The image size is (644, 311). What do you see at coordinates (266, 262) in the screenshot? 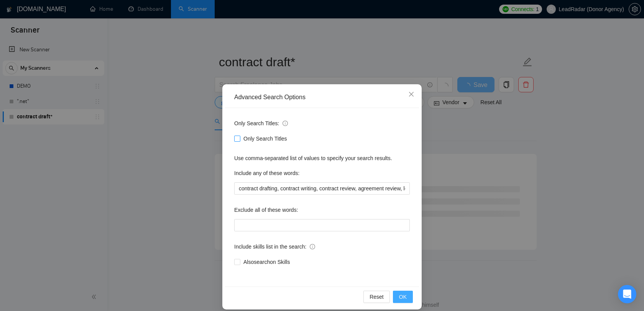
I see `span: Also search on Skills` at bounding box center [266, 262].